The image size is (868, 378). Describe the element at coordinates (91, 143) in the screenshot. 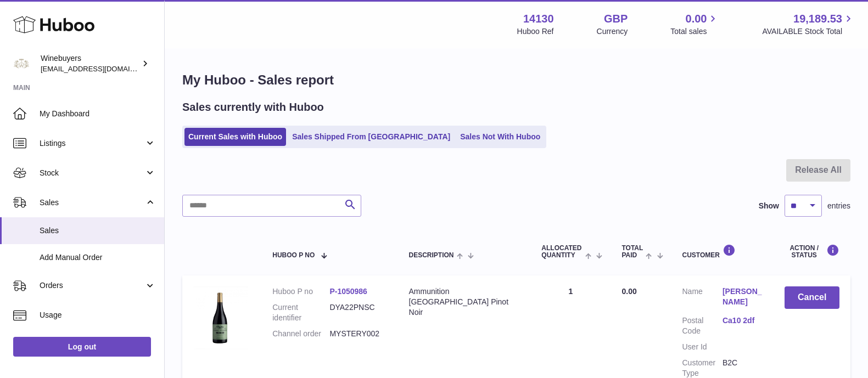

I see `span: Listings` at that location.